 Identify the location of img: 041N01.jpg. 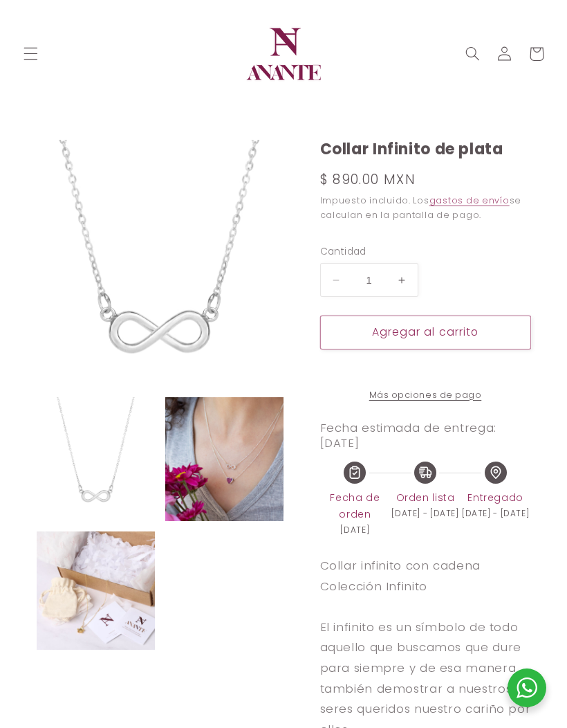
(224, 459).